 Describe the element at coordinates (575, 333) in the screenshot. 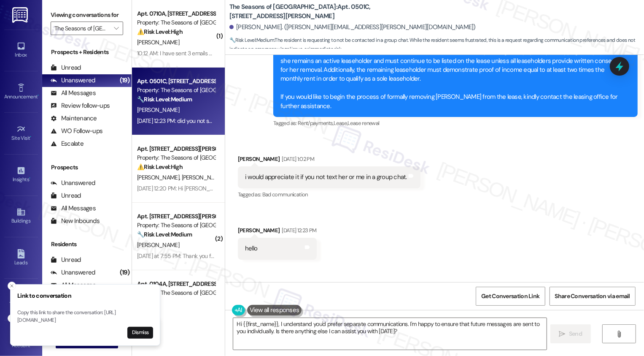

I see `span: Send` at that location.